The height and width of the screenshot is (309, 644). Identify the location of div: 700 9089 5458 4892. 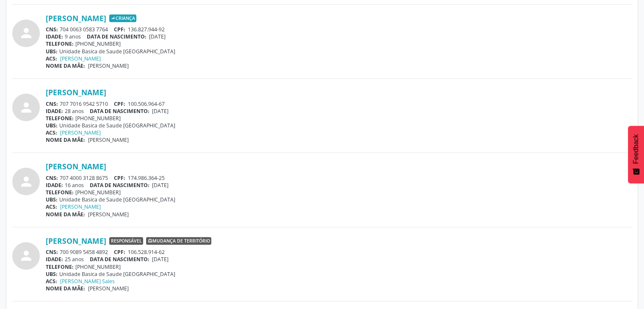
(339, 252).